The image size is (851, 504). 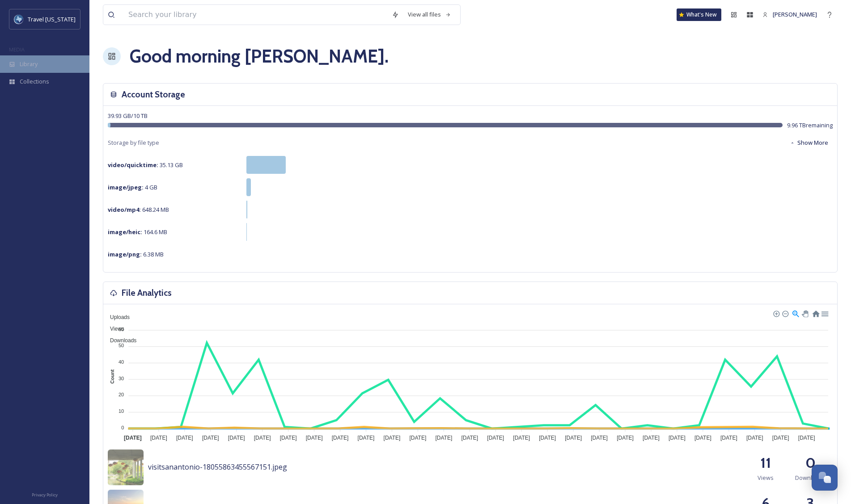 I want to click on span: 35.13 GB, so click(x=145, y=165).